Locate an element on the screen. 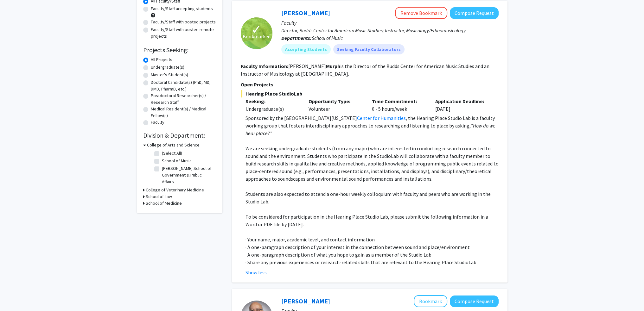  div: Volunteer is located at coordinates (336, 105).